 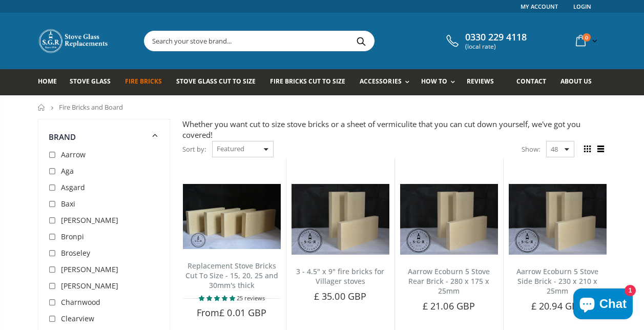 What do you see at coordinates (73, 154) in the screenshot?
I see `span: Aarrow` at bounding box center [73, 154].